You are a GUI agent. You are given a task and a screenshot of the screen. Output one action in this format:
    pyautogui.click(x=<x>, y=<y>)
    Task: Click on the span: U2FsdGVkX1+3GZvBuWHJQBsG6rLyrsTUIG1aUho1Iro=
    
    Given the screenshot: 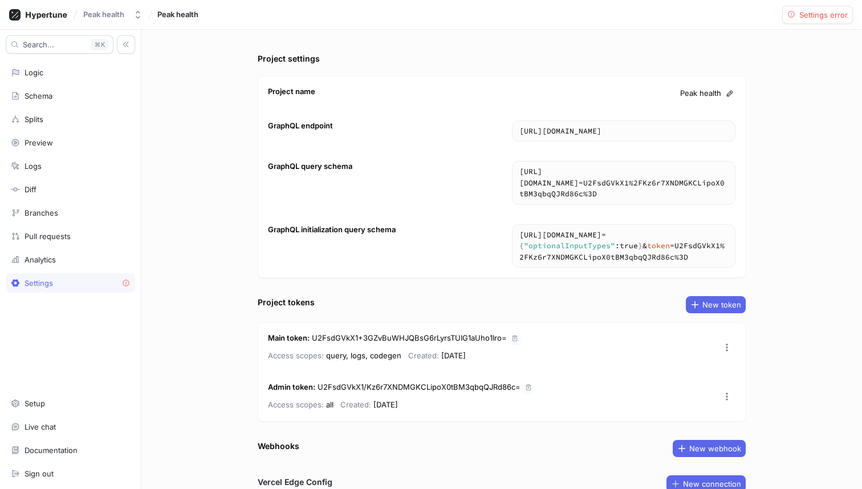 What is the action you would take?
    pyautogui.click(x=410, y=338)
    